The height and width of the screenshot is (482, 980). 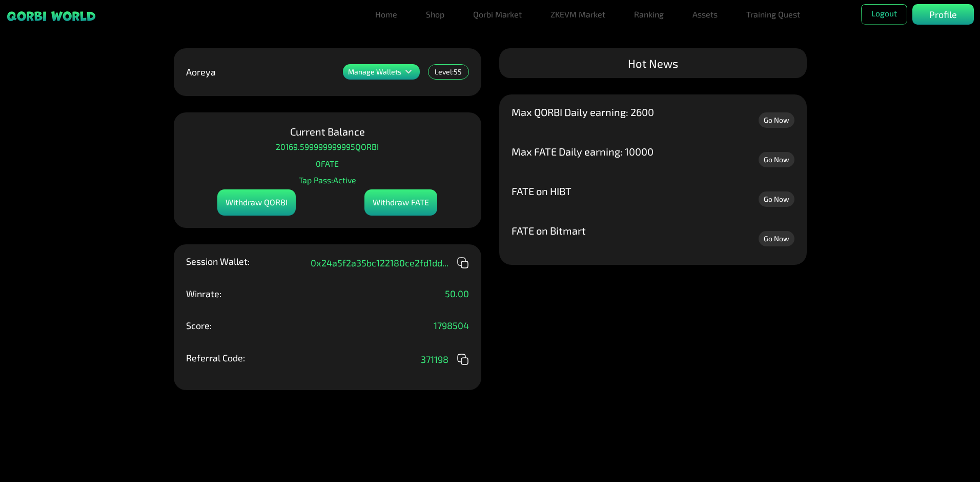 What do you see at coordinates (199, 325) in the screenshot?
I see `p: Score:` at bounding box center [199, 325].